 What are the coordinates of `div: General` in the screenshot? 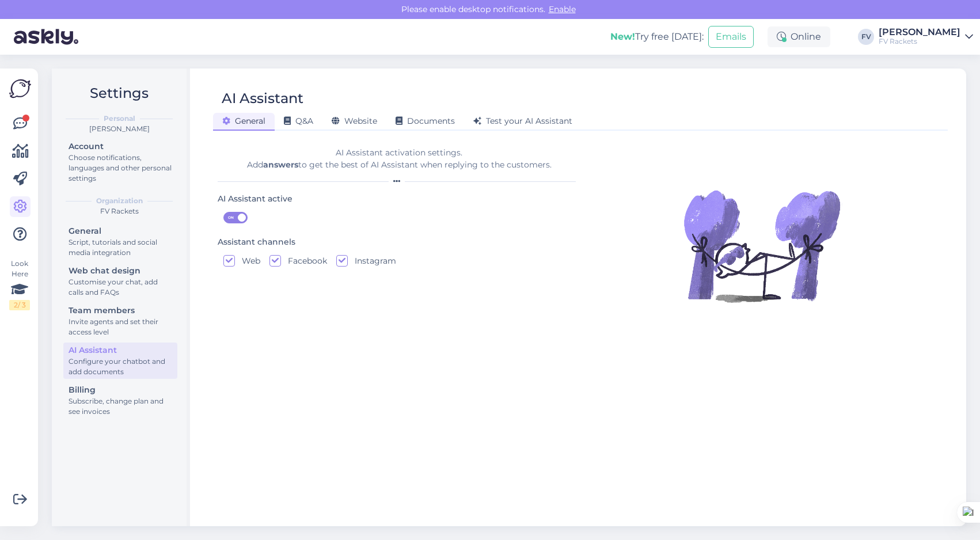 It's located at (120, 231).